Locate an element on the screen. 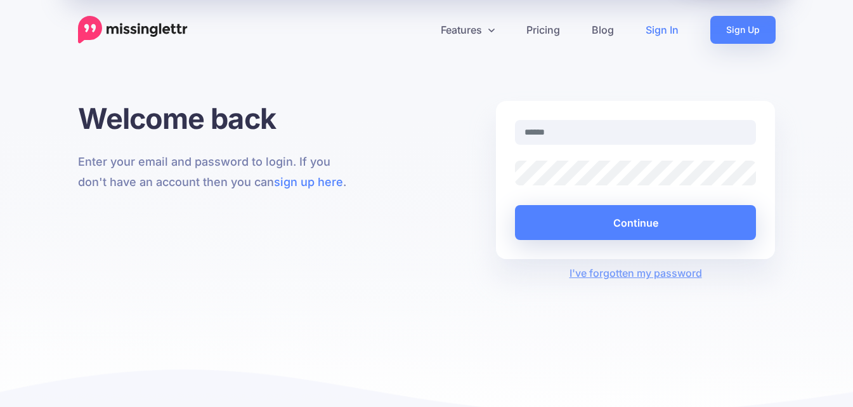 The image size is (853, 407). a: Pricing is located at coordinates (543, 30).